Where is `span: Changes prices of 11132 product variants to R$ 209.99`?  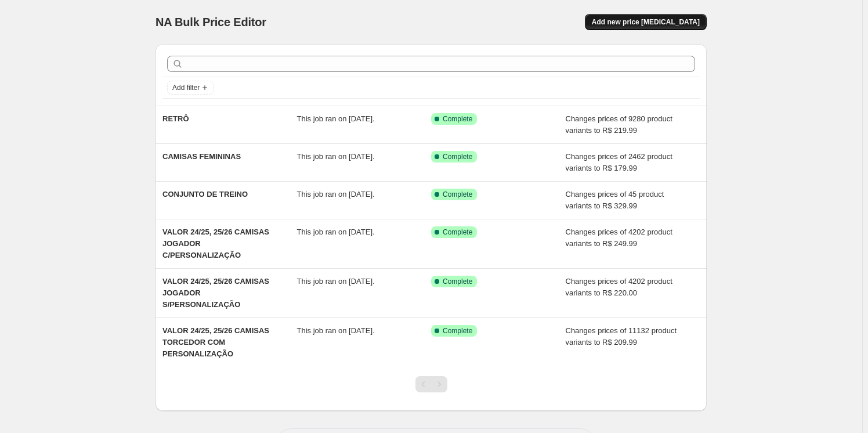
span: Changes prices of 11132 product variants to R$ 209.99 is located at coordinates (622, 336).